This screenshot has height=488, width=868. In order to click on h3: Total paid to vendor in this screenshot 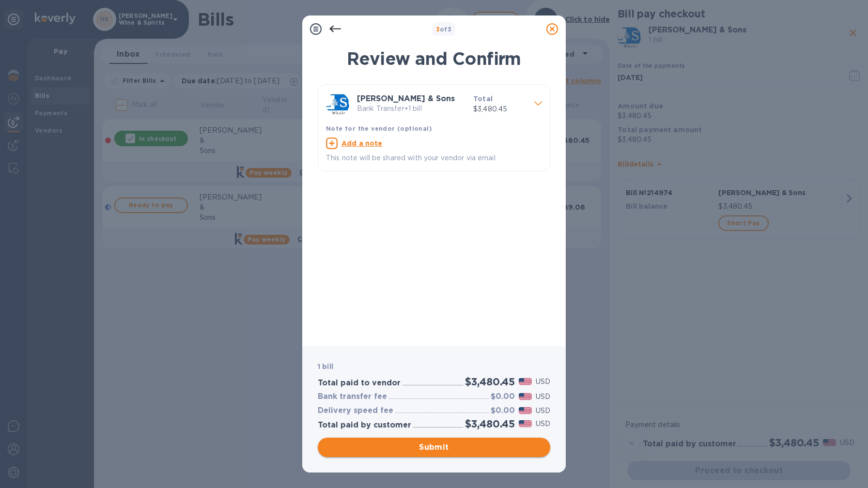, I will do `click(359, 383)`.